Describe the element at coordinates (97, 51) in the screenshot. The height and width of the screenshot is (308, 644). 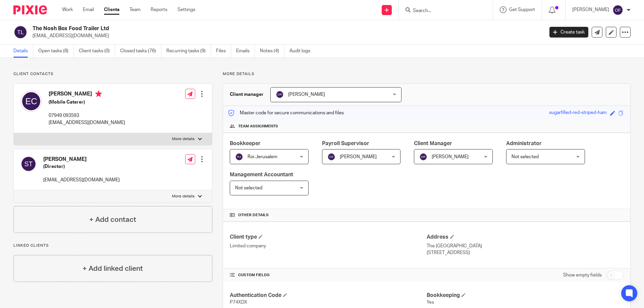
I see `a: Client tasks (0)` at that location.